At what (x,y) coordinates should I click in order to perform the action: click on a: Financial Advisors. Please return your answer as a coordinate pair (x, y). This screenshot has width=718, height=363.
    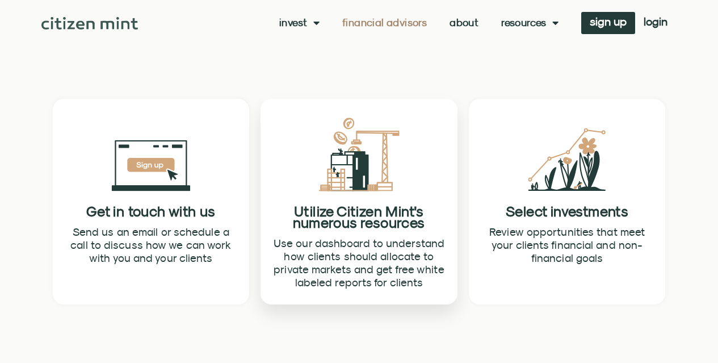
    Looking at the image, I should click on (384, 23).